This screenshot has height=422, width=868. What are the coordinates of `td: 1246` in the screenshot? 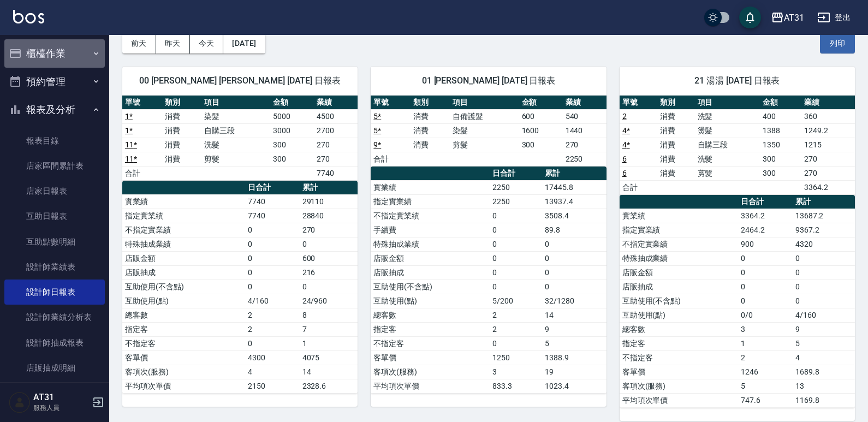 It's located at (765, 372).